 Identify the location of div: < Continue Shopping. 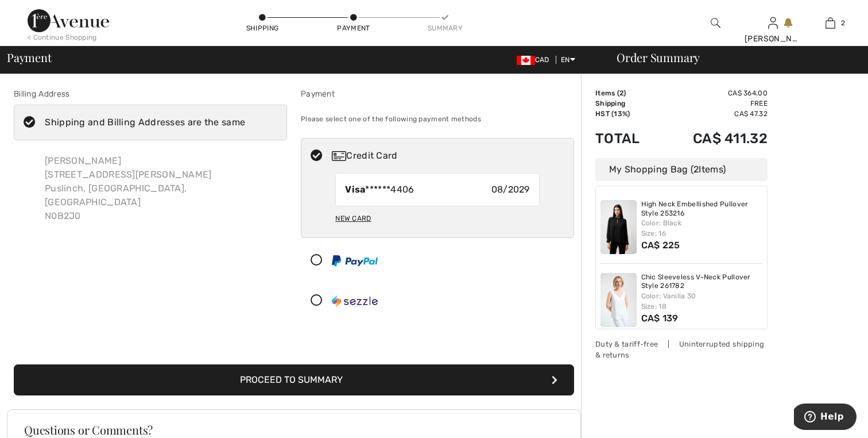
(62, 38).